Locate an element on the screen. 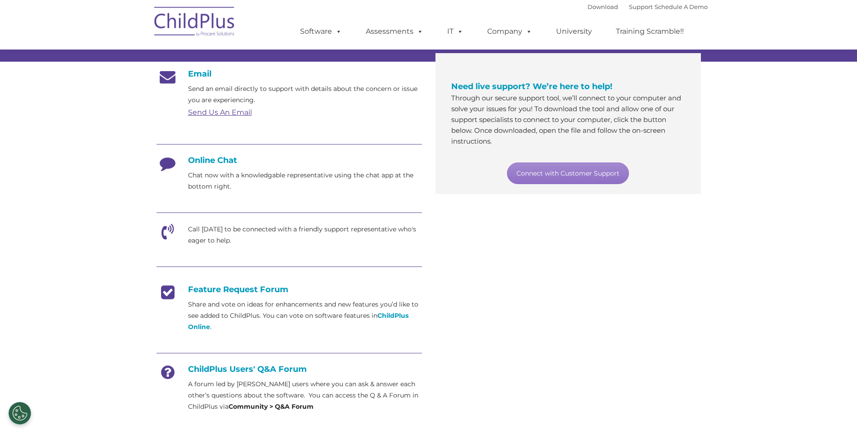 The width and height of the screenshot is (857, 429). span: Need live support? We’re here to help! is located at coordinates (532, 86).